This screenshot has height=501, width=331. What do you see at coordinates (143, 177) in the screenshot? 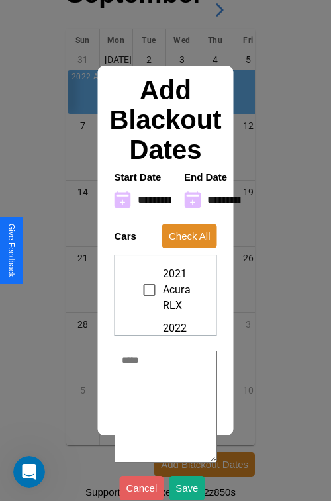
I see `h4: Start Date` at bounding box center [143, 177].